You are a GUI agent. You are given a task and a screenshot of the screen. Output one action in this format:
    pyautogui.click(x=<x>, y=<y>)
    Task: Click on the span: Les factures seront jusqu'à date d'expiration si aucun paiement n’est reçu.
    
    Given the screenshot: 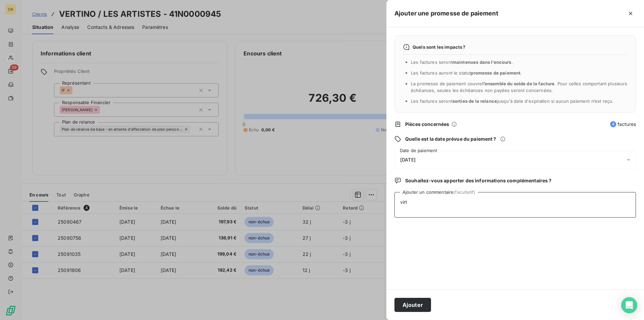 What is the action you would take?
    pyautogui.click(x=512, y=101)
    